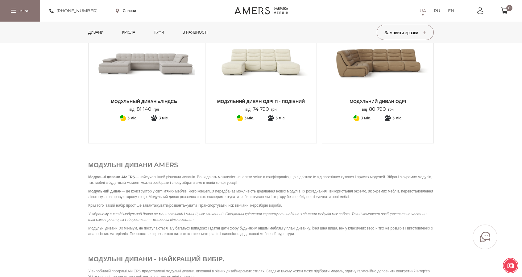 This screenshot has height=277, width=522. I want to click on span: 81 140, so click(144, 109).